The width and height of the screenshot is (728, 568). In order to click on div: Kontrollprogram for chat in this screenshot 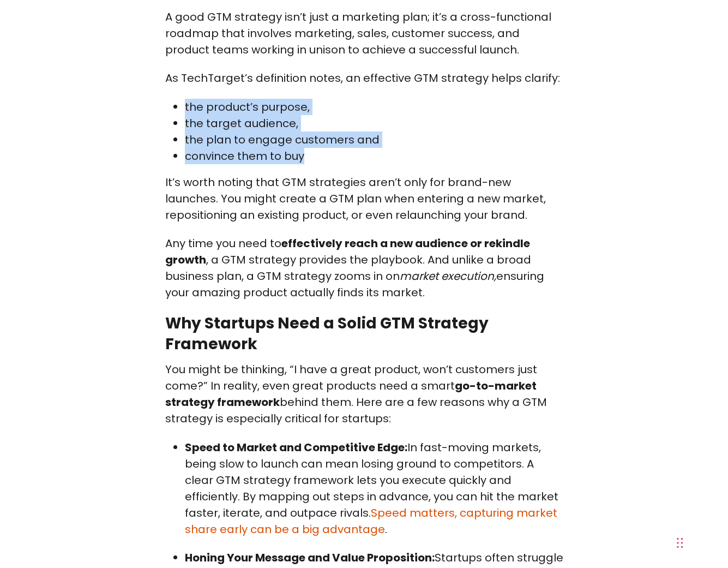, I will do `click(701, 542)`.